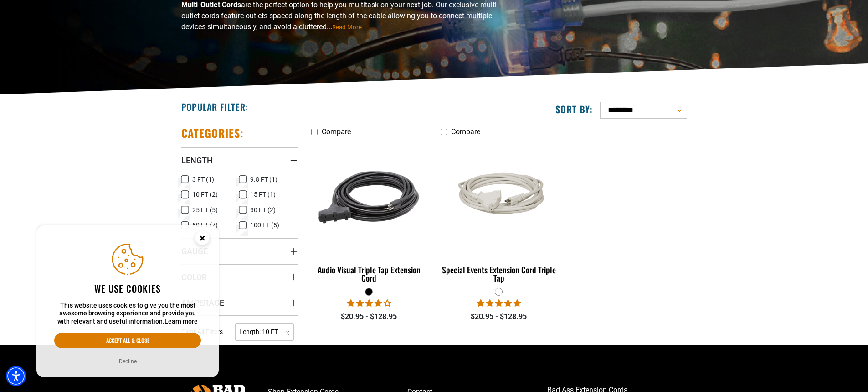 Image resolution: width=868 pixels, height=392 pixels. Describe the element at coordinates (128, 361) in the screenshot. I see `button: Decline` at that location.